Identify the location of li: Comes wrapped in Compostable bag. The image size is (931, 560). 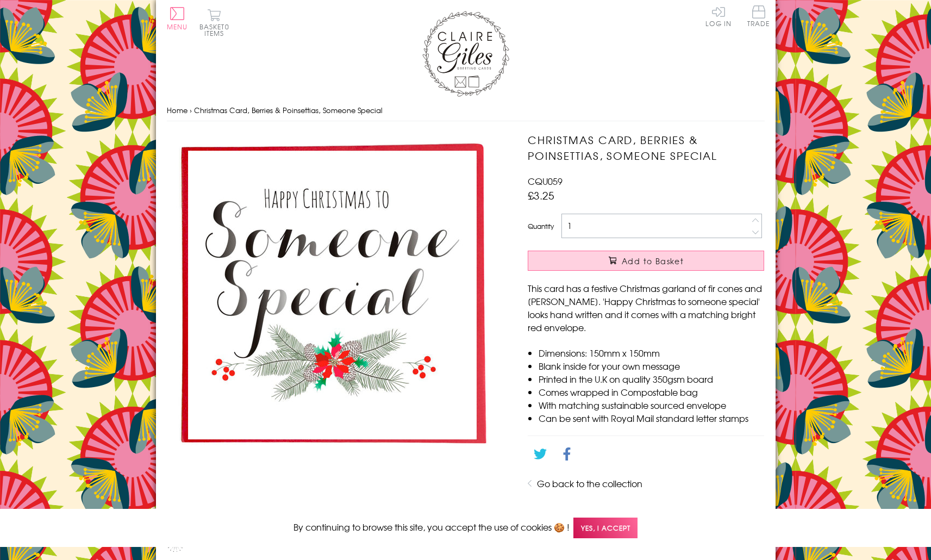
(651, 392).